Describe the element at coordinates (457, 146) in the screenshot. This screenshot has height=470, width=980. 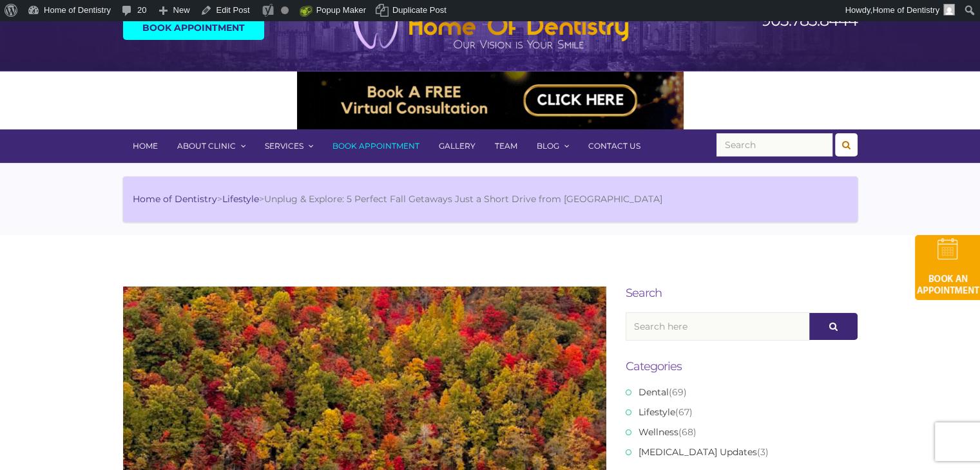
I see `a: Gallery` at that location.